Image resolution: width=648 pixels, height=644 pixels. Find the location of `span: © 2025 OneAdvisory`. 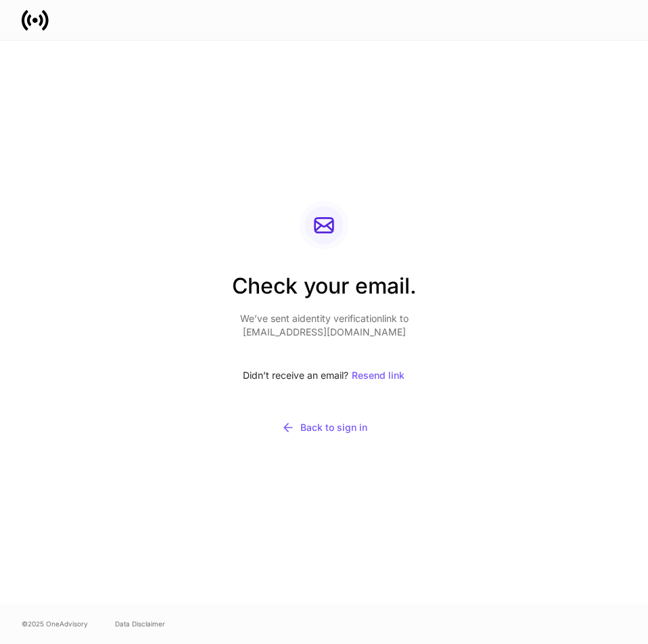

span: © 2025 OneAdvisory is located at coordinates (54, 623).